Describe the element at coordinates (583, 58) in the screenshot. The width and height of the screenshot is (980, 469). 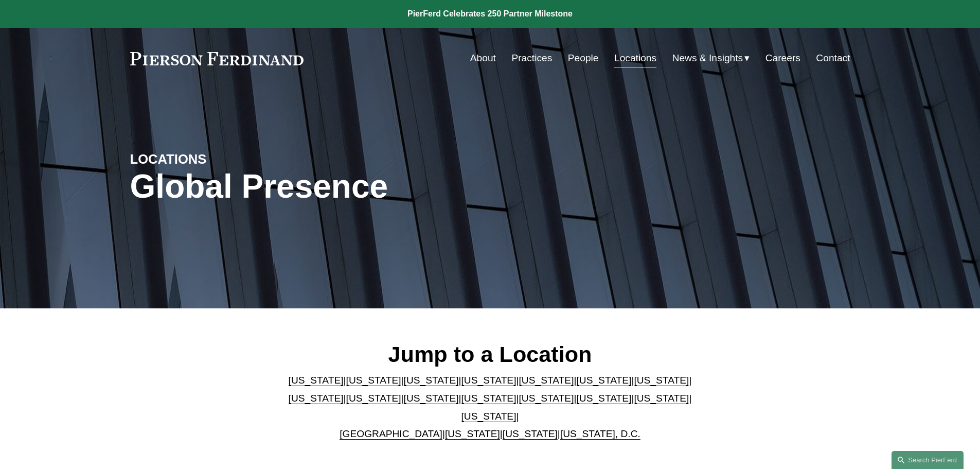
I see `a: People` at that location.